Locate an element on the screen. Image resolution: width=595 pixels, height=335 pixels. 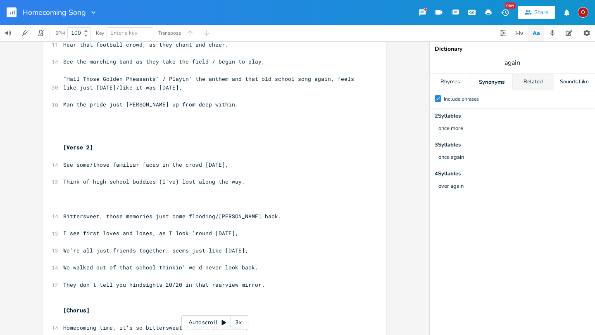
div: Rhymes is located at coordinates (450, 82).